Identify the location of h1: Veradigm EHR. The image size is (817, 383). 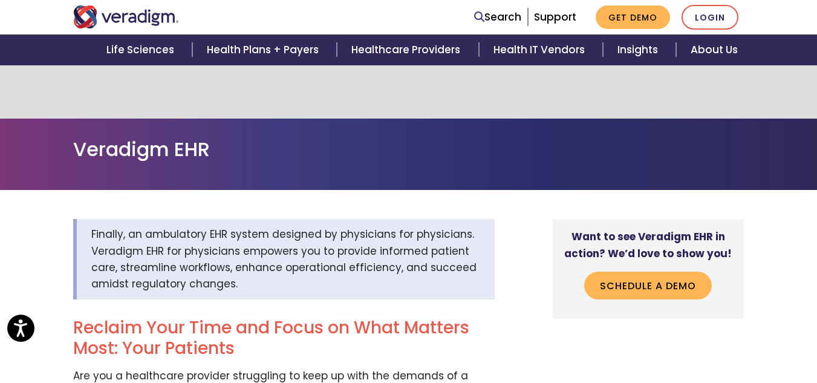
(409, 149).